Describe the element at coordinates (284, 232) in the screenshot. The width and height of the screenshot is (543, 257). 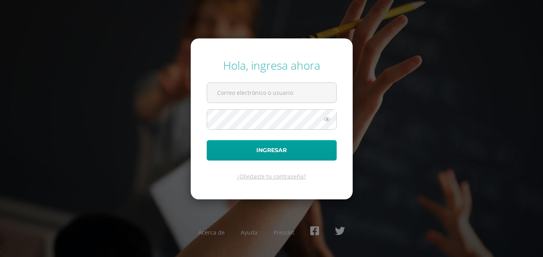
I see `a: Presskit` at that location.